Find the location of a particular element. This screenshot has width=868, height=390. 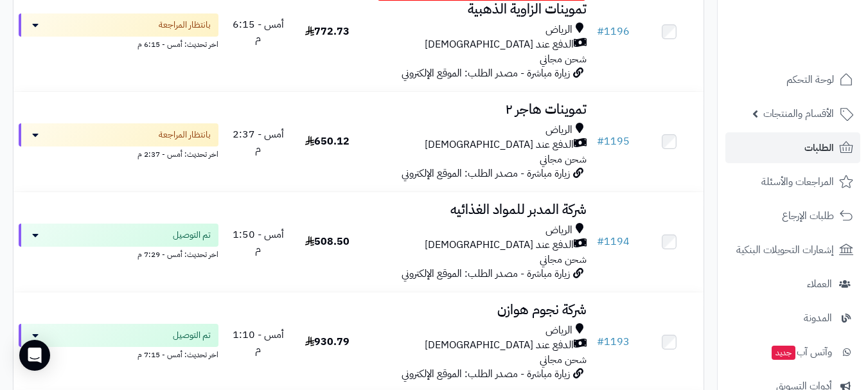

span: الأقسام والمنتجات is located at coordinates (799, 114).